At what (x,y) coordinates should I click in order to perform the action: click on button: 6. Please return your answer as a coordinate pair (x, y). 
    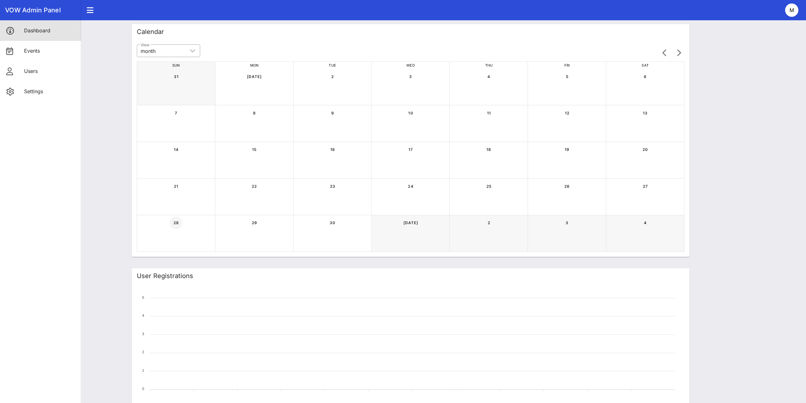
    Looking at the image, I should click on (646, 76).